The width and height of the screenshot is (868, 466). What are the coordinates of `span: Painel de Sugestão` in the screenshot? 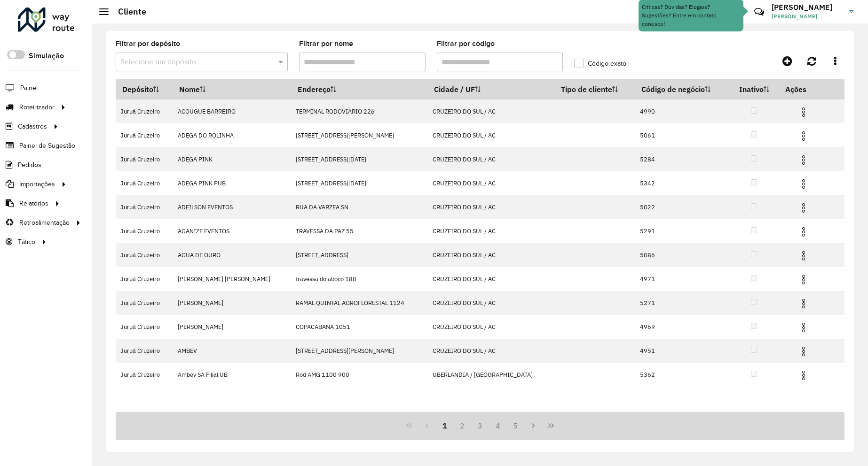 It's located at (47, 145).